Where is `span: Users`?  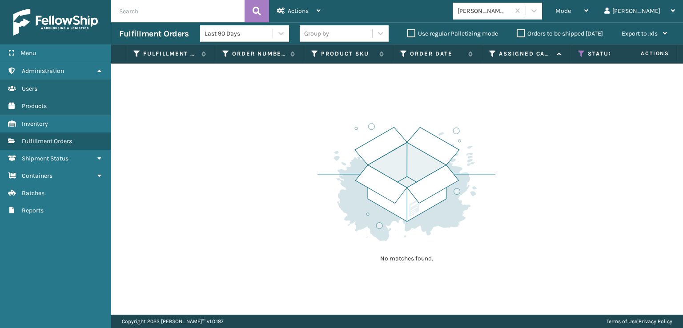
span: Users is located at coordinates (29, 88).